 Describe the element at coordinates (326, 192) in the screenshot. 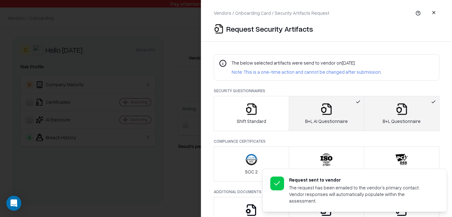

I see `p: Additional Documents` at that location.